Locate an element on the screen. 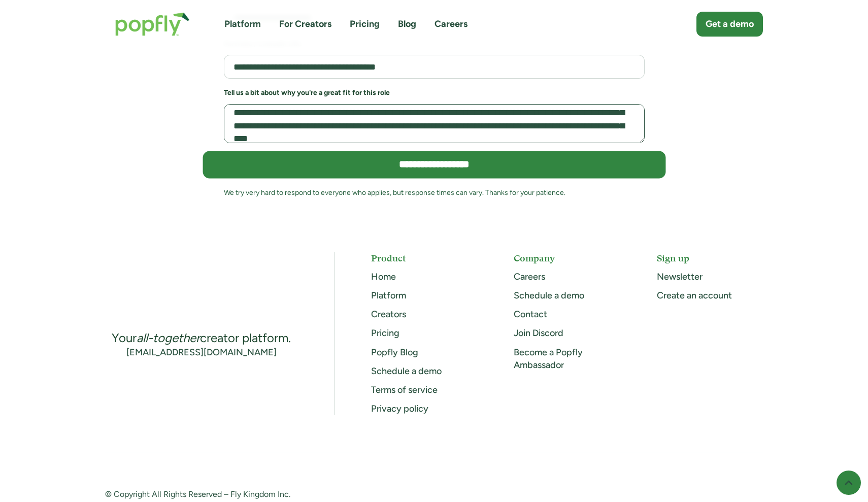 This screenshot has height=502, width=868. div: Your creator platform. is located at coordinates (201, 338).